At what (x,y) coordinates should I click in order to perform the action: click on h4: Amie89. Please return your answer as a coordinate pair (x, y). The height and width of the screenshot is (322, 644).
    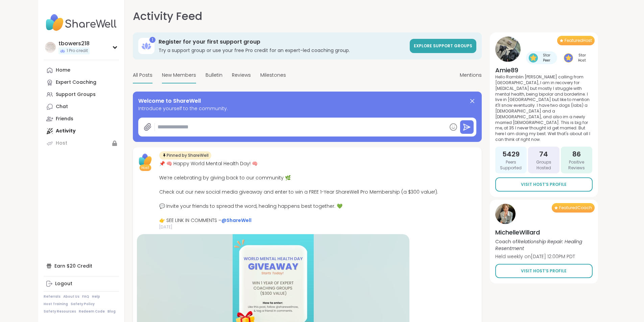
    Looking at the image, I should click on (544, 70).